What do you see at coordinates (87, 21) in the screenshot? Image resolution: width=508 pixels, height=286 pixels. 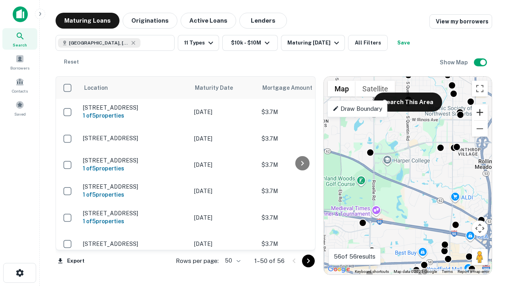 I see `button: Maturing Loans` at bounding box center [87, 21].